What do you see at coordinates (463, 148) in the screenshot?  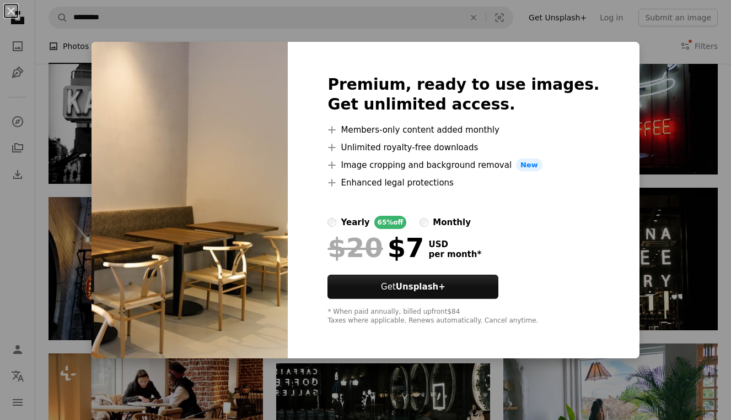 I see `li: Unlimited royalty-free downloads` at bounding box center [463, 148].